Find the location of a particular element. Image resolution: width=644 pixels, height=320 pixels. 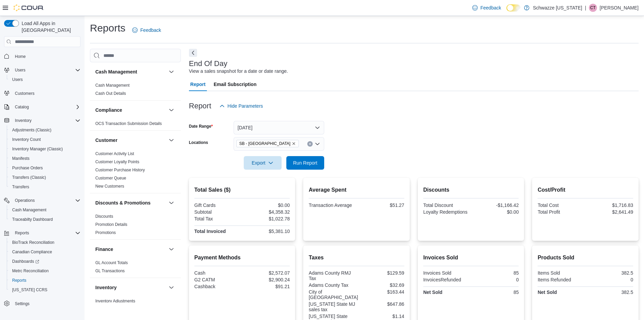

div: 382.5 is located at coordinates (609, 273).